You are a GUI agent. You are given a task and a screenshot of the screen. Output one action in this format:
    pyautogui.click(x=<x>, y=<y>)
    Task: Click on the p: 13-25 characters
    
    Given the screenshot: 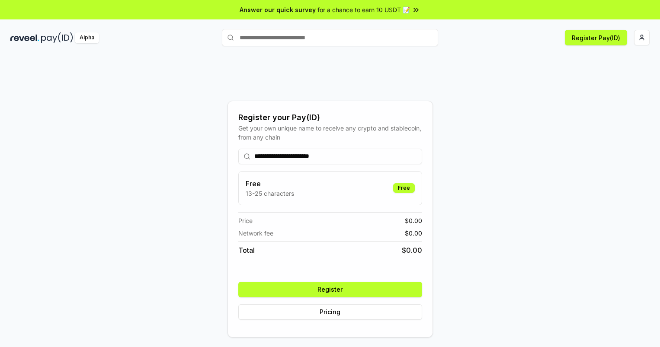 What is the action you would take?
    pyautogui.click(x=270, y=193)
    